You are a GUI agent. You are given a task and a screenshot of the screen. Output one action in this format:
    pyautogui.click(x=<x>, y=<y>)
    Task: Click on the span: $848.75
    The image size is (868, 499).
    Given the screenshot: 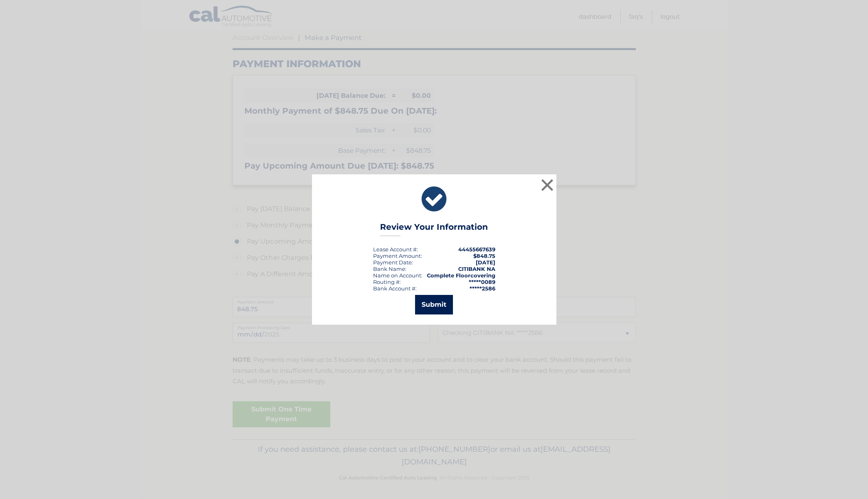 What is the action you would take?
    pyautogui.click(x=484, y=255)
    